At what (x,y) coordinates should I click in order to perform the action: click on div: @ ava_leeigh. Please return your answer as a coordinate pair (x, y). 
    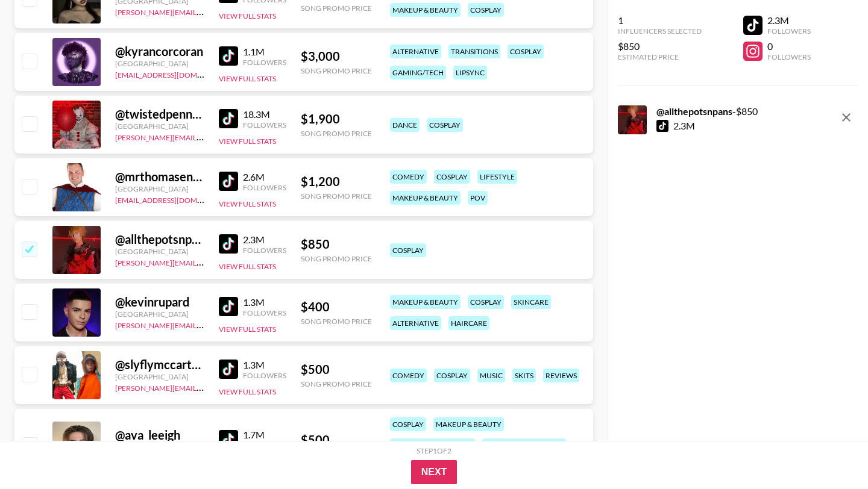
    Looking at the image, I should click on (160, 436).